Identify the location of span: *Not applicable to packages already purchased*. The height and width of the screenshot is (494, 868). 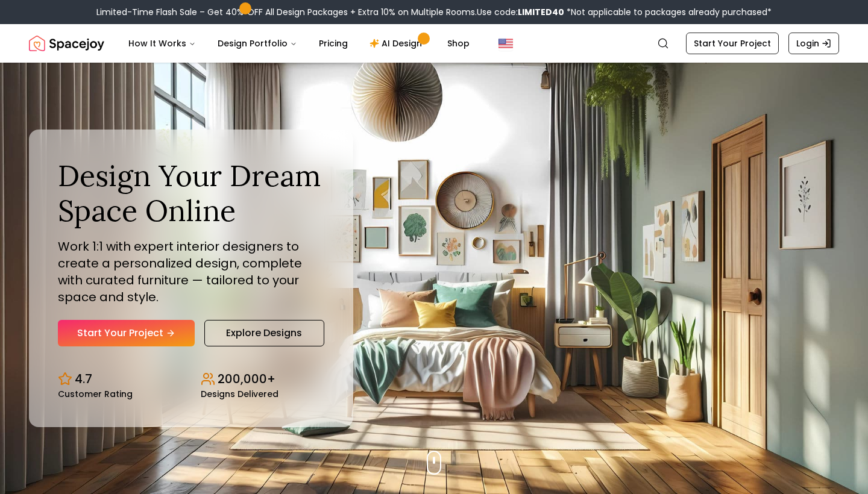
(667, 12).